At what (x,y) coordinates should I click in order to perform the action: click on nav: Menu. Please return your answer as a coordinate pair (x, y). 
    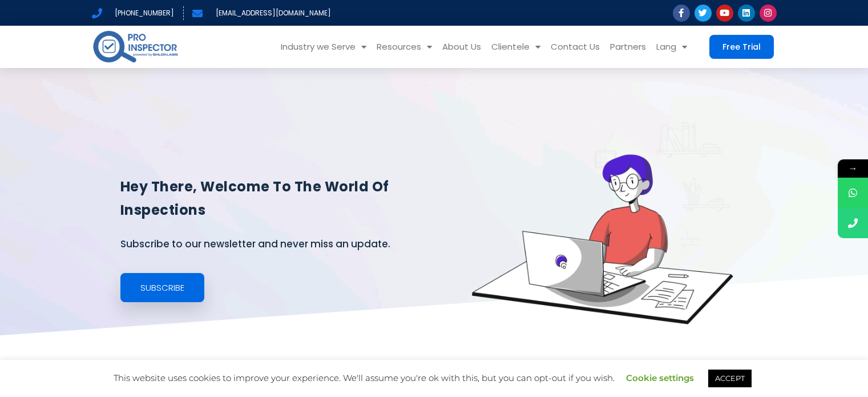
    Looking at the image, I should click on (445, 47).